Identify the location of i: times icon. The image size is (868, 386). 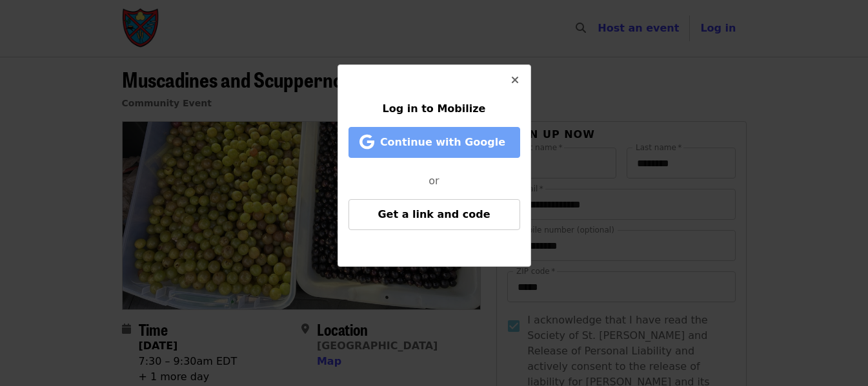
(515, 80).